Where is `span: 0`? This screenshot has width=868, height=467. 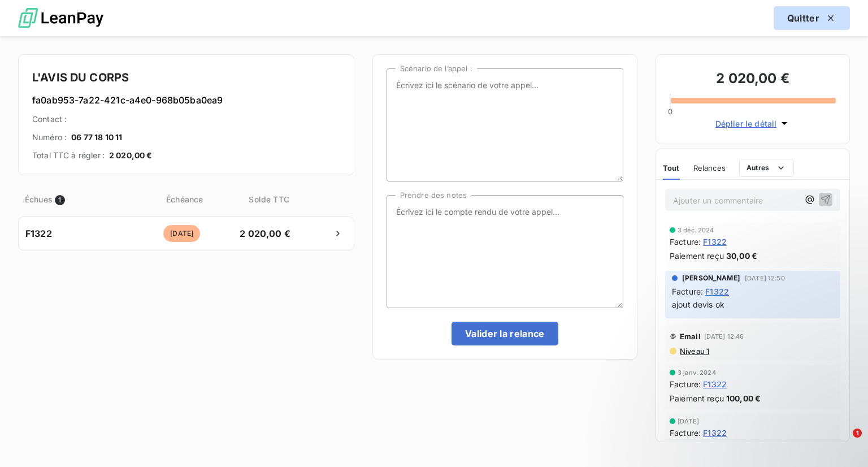 span: 0 is located at coordinates (670, 111).